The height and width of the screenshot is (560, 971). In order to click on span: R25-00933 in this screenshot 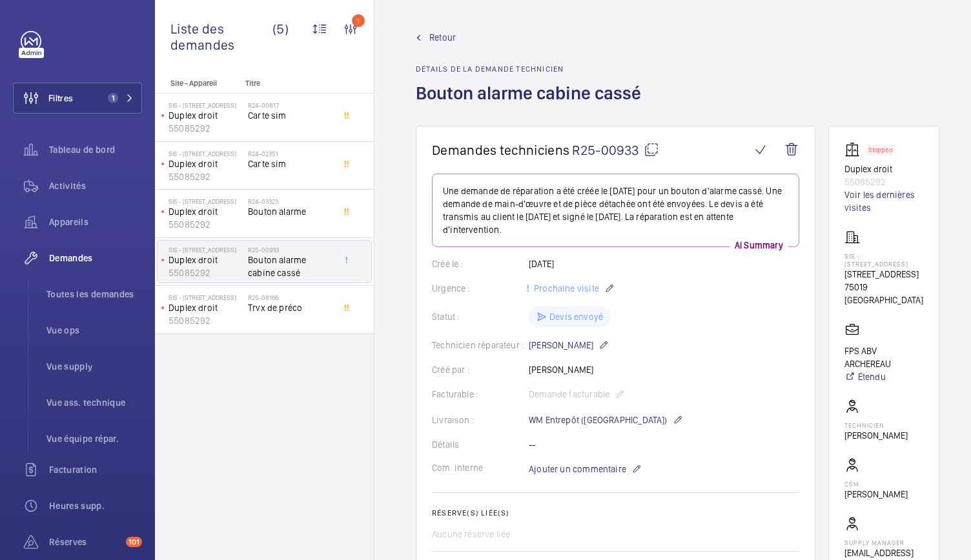, I will do `click(615, 150)`.